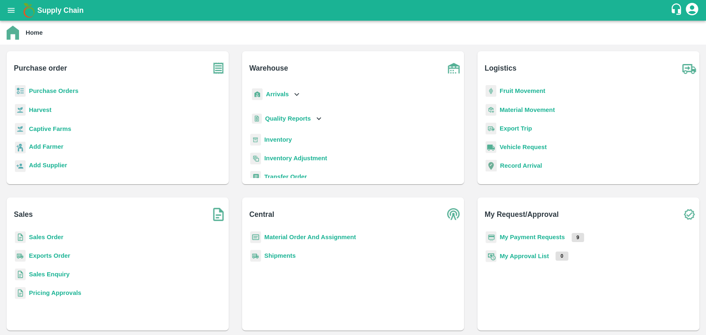 The height and width of the screenshot is (335, 706). Describe the element at coordinates (50, 256) in the screenshot. I see `a: Exports Order` at that location.